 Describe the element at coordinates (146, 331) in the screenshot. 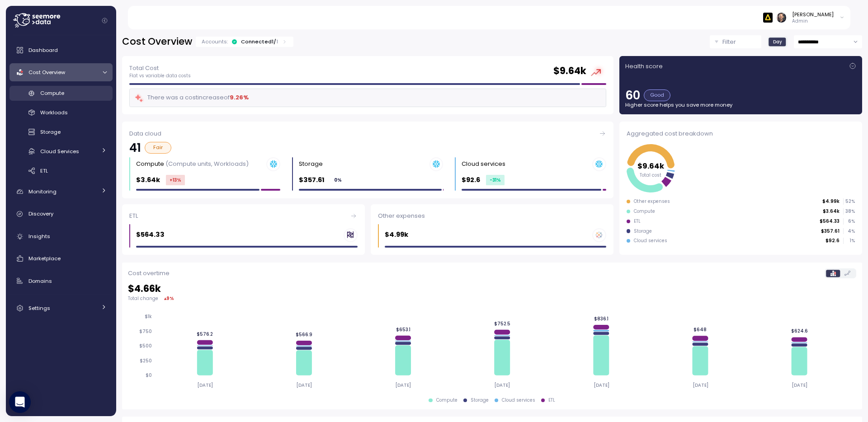

I see `tspan: $750` at that location.